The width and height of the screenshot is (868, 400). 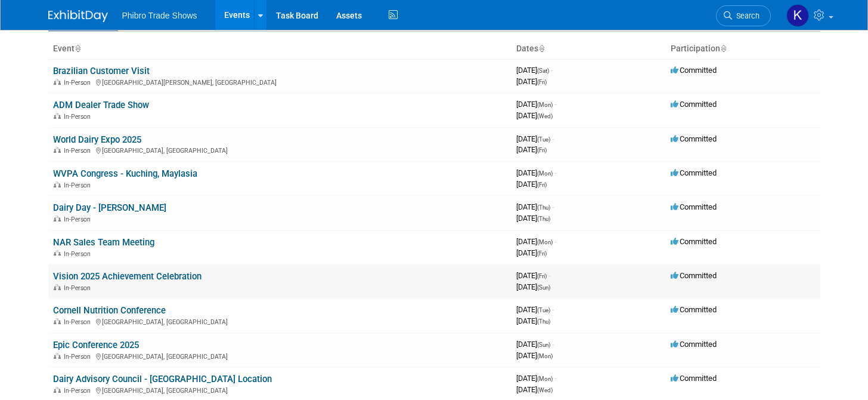 What do you see at coordinates (160, 15) in the screenshot?
I see `span: Phibro Trade Shows` at bounding box center [160, 15].